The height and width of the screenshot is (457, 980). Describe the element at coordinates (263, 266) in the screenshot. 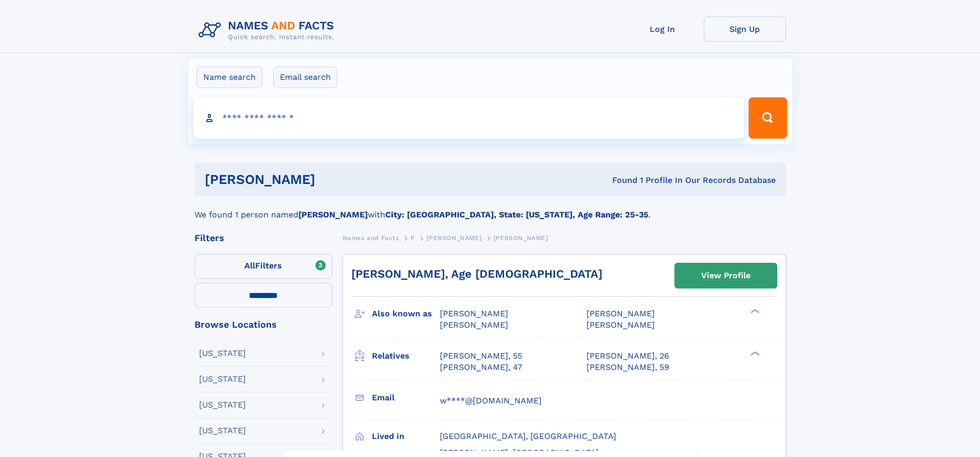

I see `label: Filters` at that location.